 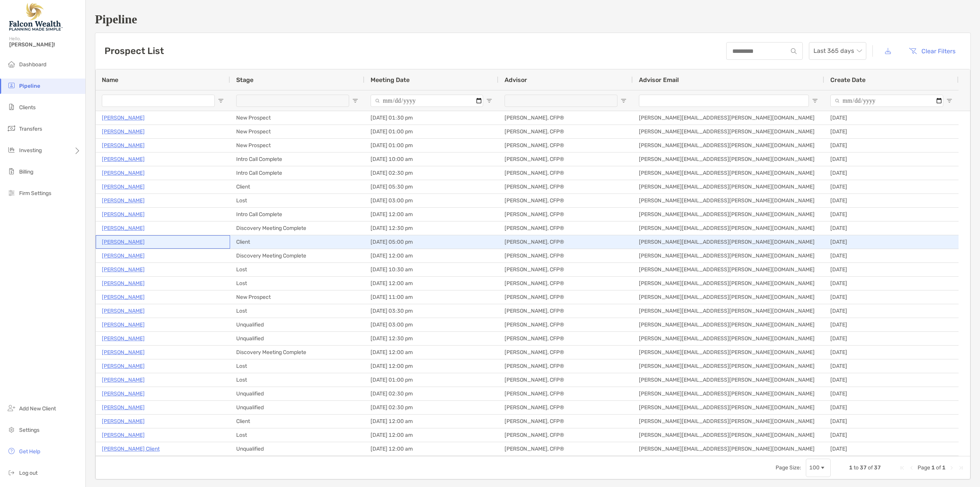 I want to click on div: Page Size, so click(x=819, y=468).